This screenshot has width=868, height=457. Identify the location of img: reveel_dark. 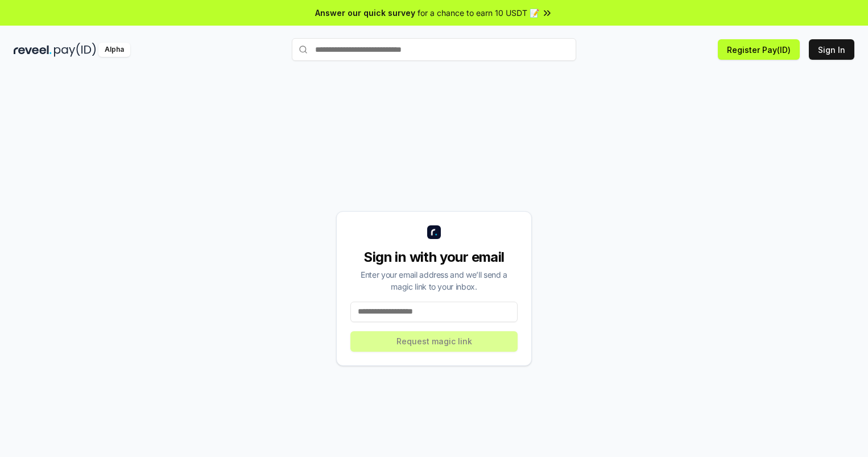
(32, 50).